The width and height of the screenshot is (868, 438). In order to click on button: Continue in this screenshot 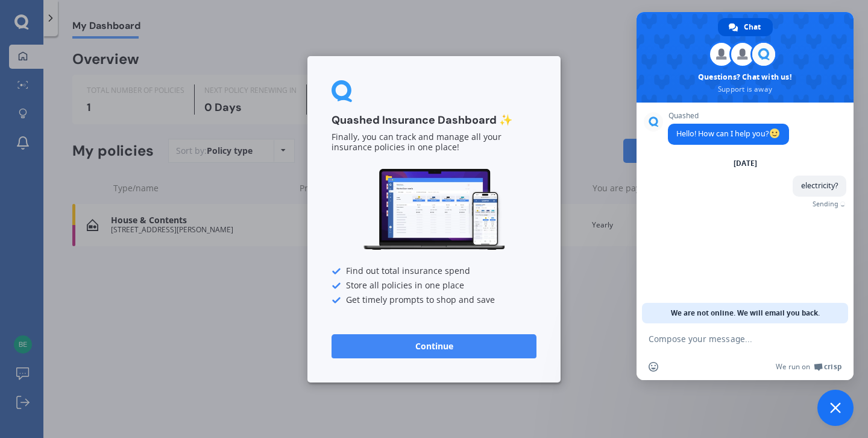, I will do `click(434, 346)`.